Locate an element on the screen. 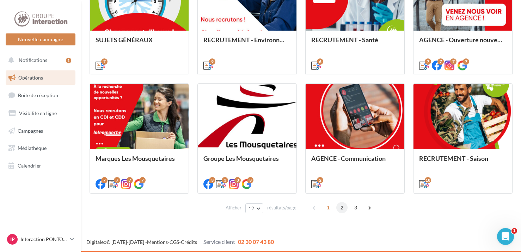 This screenshot has height=252, width=521. a: Calendrier is located at coordinates (41, 166).